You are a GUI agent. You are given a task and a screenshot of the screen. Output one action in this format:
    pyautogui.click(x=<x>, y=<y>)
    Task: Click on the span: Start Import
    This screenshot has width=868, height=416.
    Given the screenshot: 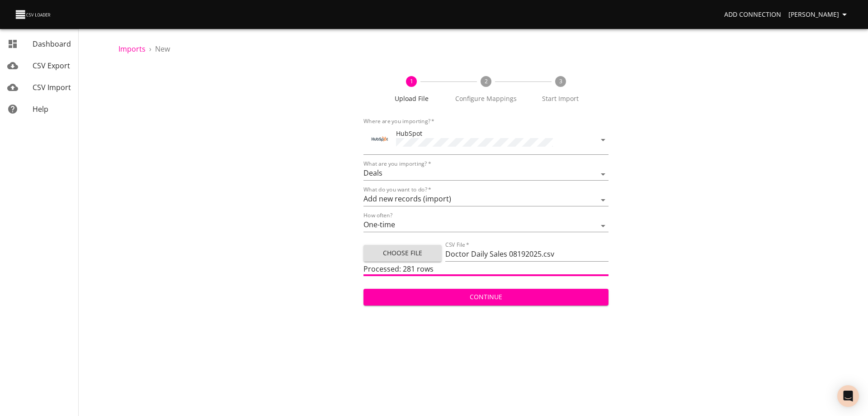 What is the action you would take?
    pyautogui.click(x=560, y=99)
    